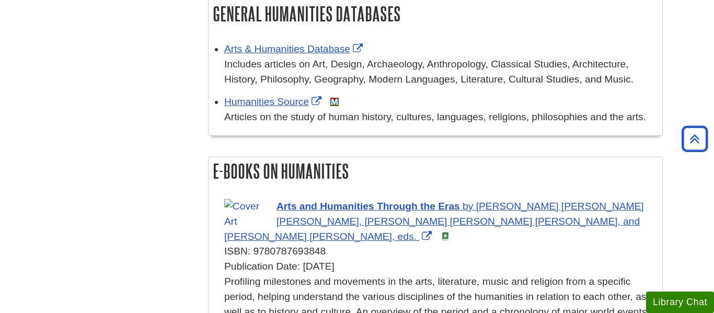 The image size is (714, 313). I want to click on p: Articles on the study of human history, cultures, languages, religions, philosophies and the arts., so click(441, 117).